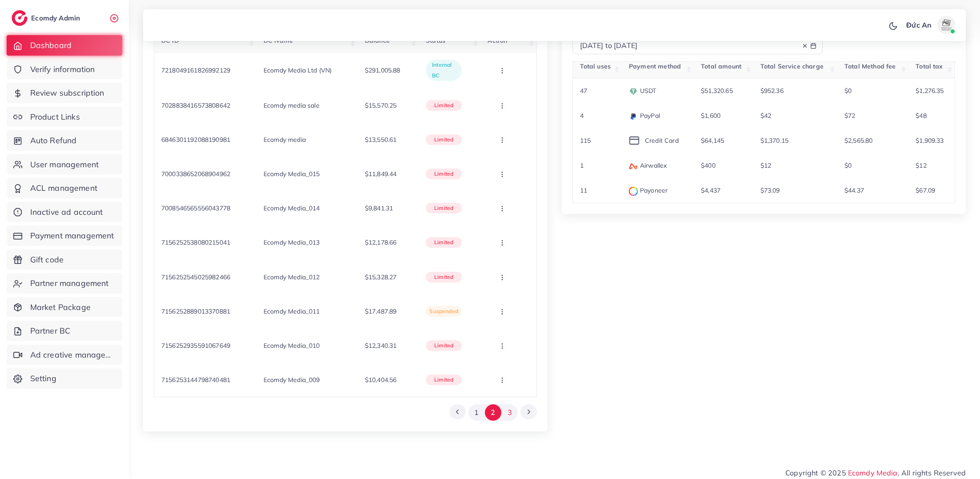 The width and height of the screenshot is (980, 479). I want to click on span: Total tax, so click(929, 66).